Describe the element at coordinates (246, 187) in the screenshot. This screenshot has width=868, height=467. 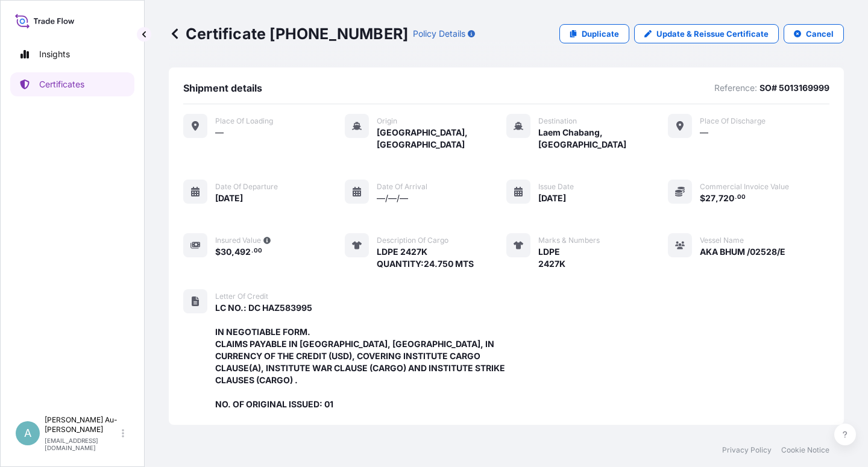
I see `span: Date of departure` at that location.